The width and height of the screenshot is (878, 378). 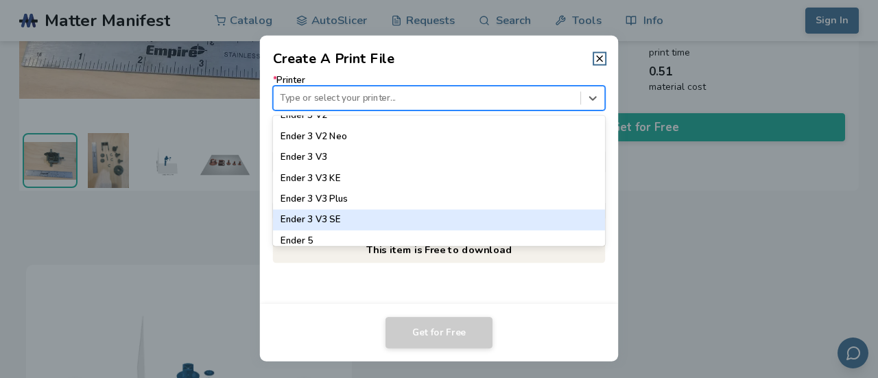 What do you see at coordinates (439, 178) in the screenshot?
I see `div: Ender 3 V3 KE` at bounding box center [439, 178].